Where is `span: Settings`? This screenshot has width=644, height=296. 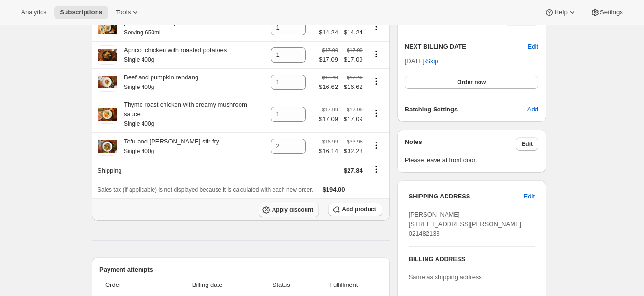
span: Settings is located at coordinates (612, 12).